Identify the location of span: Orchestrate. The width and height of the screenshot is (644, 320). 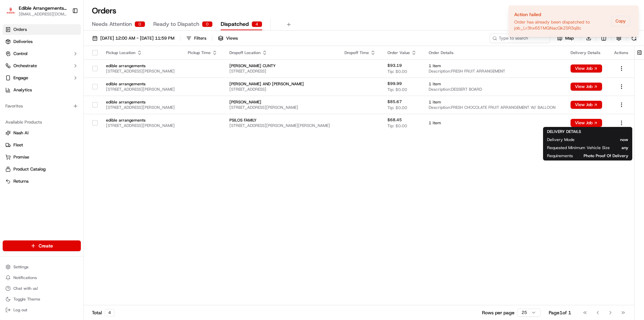
(25, 66).